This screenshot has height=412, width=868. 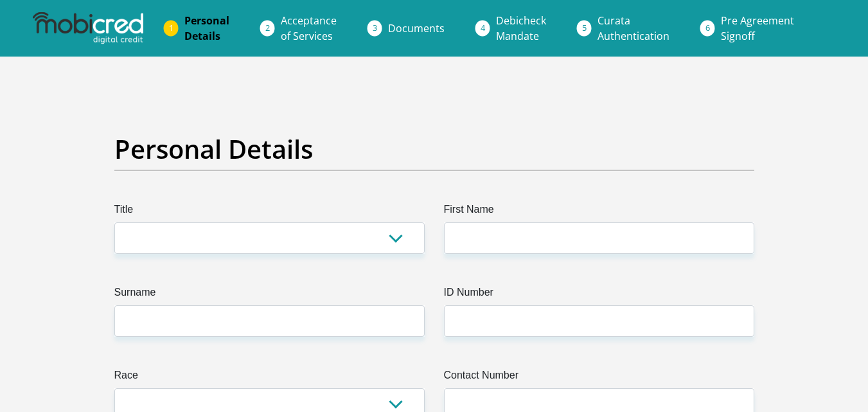 What do you see at coordinates (599, 238) in the screenshot?
I see `input: First Name` at bounding box center [599, 238].